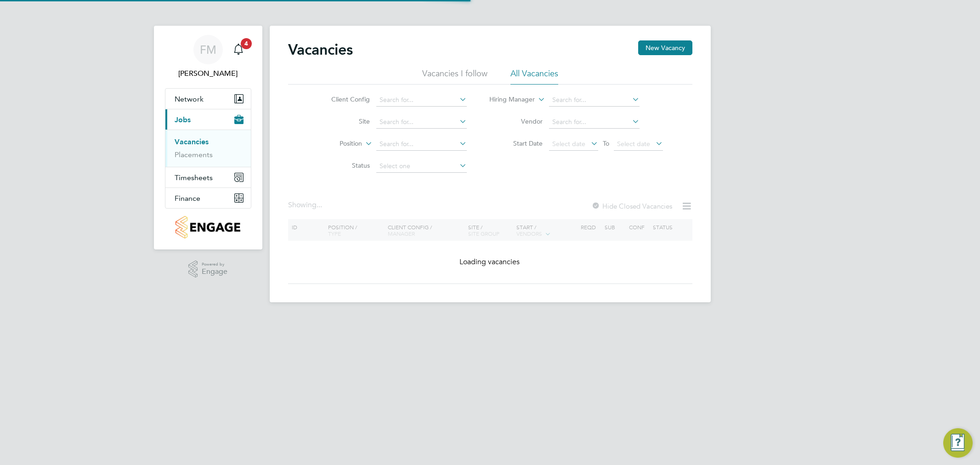 The width and height of the screenshot is (980, 465). What do you see at coordinates (208, 50) in the screenshot?
I see `span: FM` at bounding box center [208, 50].